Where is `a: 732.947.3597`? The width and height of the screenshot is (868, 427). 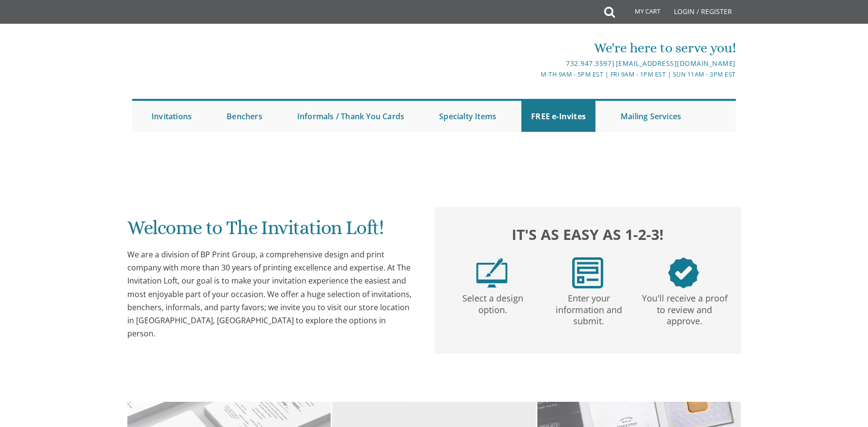
a: 732.947.3597 is located at coordinates (589, 63).